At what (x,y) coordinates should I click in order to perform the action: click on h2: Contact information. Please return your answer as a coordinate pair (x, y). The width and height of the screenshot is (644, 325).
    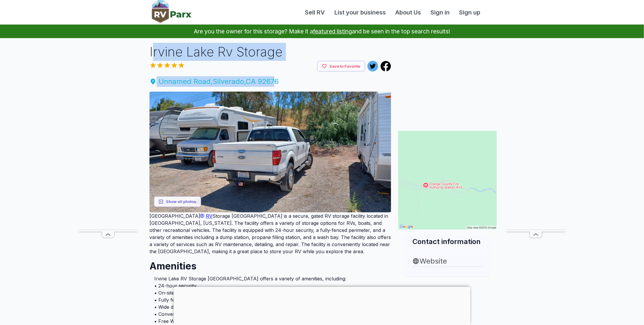
    Looking at the image, I should click on (448, 241).